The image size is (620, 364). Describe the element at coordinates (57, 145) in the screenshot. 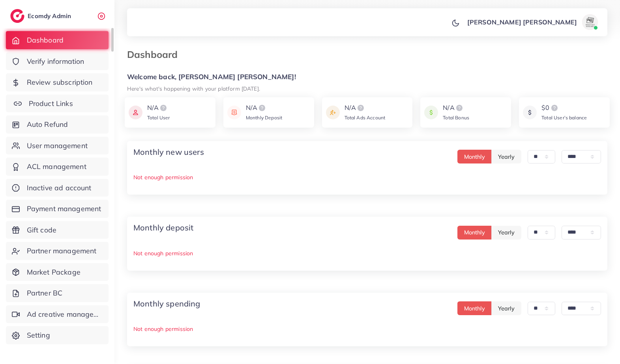

I see `a: User management` at that location.